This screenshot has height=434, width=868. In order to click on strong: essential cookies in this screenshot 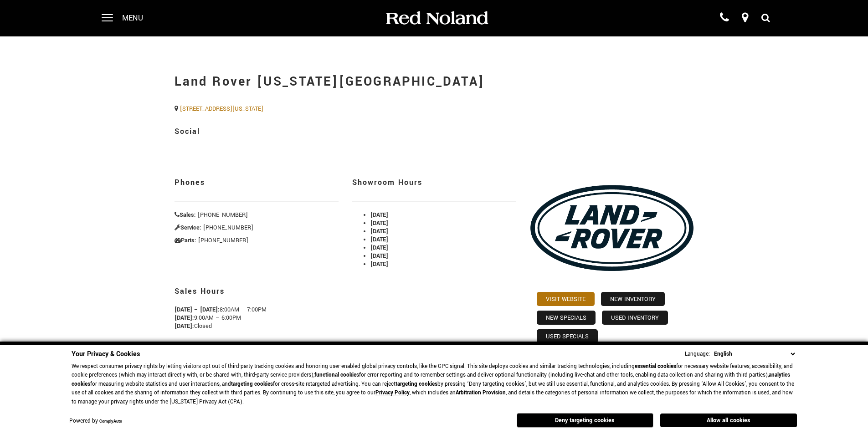, I will do `click(655, 366)`.